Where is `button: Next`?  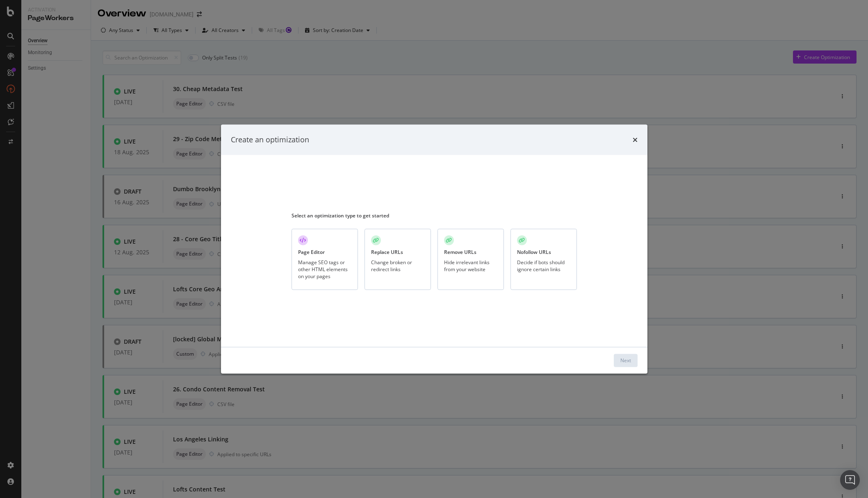
button: Next is located at coordinates (626, 360).